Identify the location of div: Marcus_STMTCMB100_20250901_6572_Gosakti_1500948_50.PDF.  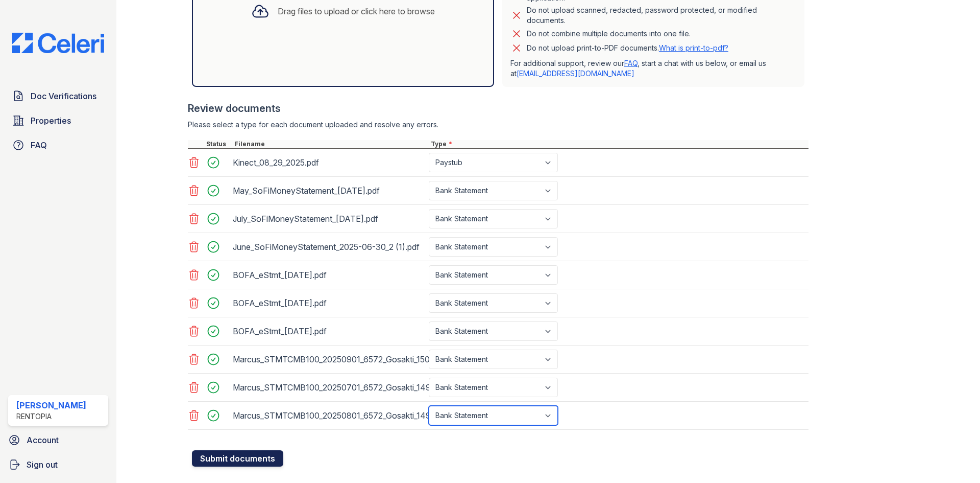
(329, 359).